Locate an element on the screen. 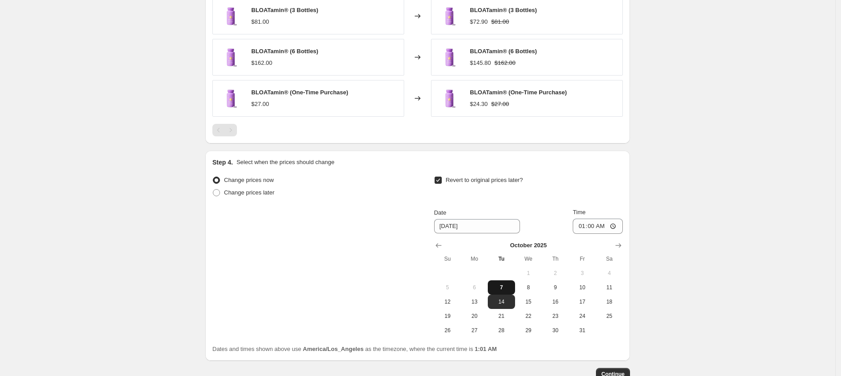 The image size is (841, 376). span: Tu is located at coordinates (501, 259).